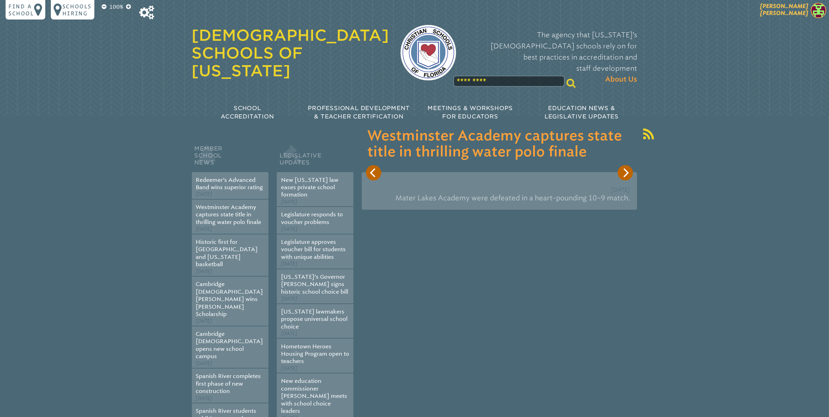 The height and width of the screenshot is (417, 829). Describe the element at coordinates (819, 10) in the screenshot. I see `img: 0bbf8eee369ea1767a7baf293491133e` at that location.